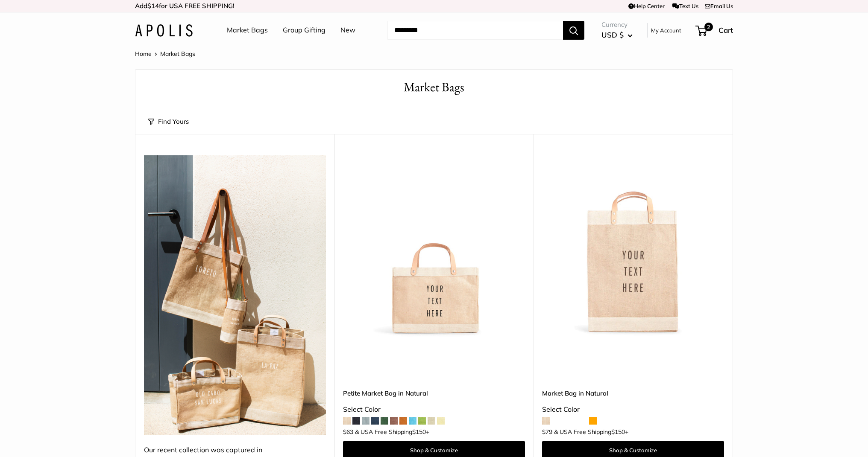 The width and height of the screenshot is (868, 457). What do you see at coordinates (719, 6) in the screenshot?
I see `a: Email Us` at bounding box center [719, 6].